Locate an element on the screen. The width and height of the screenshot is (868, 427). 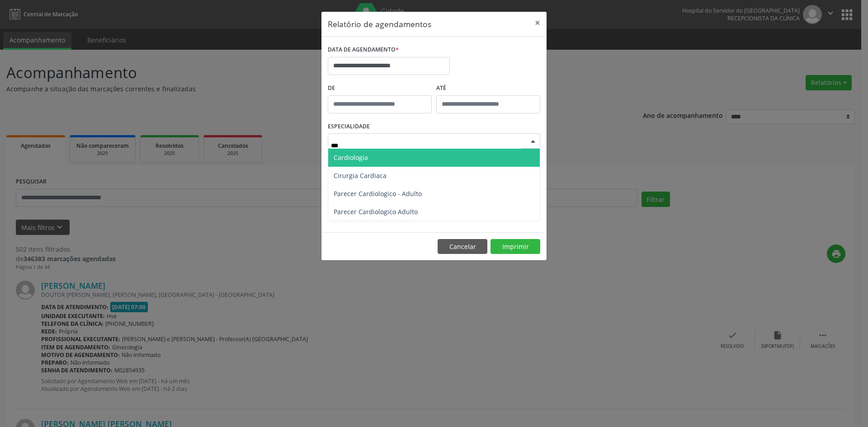
button: Close is located at coordinates (537, 23).